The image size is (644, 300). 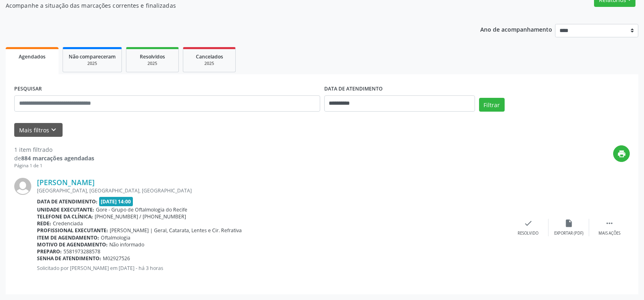 What do you see at coordinates (621, 153) in the screenshot?
I see `button: print` at bounding box center [621, 153].